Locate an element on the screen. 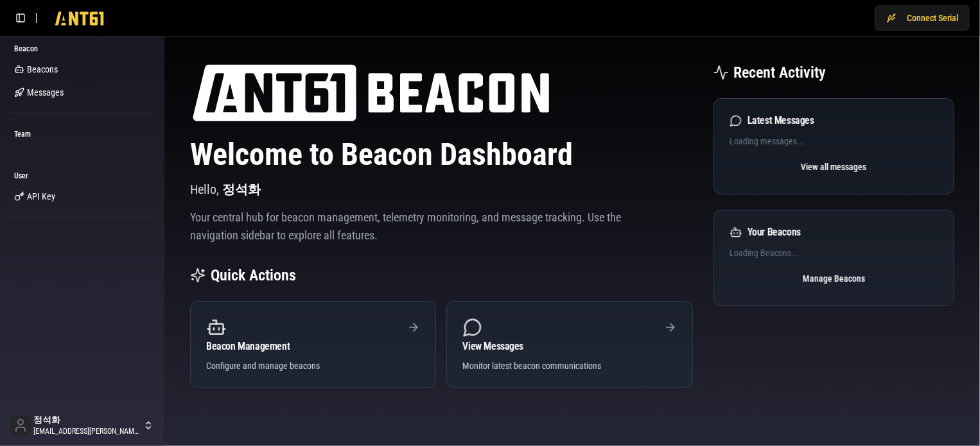 This screenshot has height=446, width=980. div: Beacon Management is located at coordinates (312, 347).